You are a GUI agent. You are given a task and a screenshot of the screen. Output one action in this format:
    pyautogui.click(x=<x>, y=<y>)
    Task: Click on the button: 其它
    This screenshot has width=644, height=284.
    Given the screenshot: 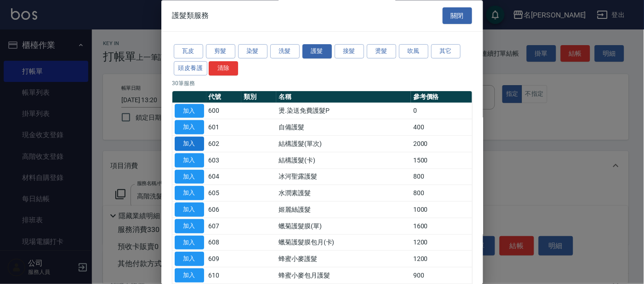 What is the action you would take?
    pyautogui.click(x=446, y=51)
    